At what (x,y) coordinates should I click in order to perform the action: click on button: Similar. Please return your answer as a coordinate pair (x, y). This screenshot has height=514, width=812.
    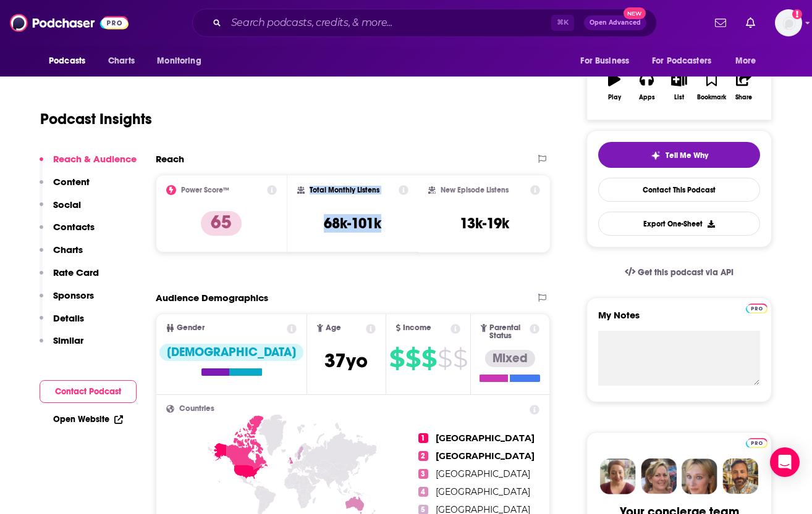
    Looking at the image, I should click on (61, 346).